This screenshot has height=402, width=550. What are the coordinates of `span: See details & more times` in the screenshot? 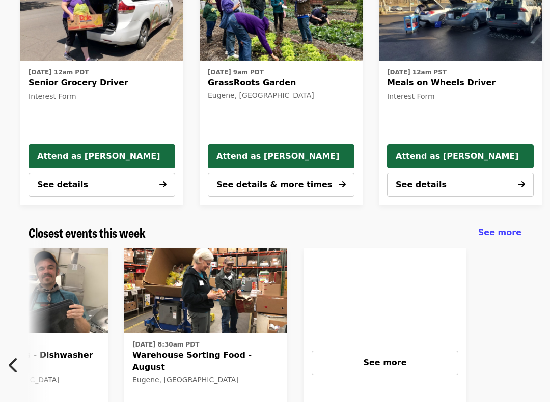 It's located at (274, 184).